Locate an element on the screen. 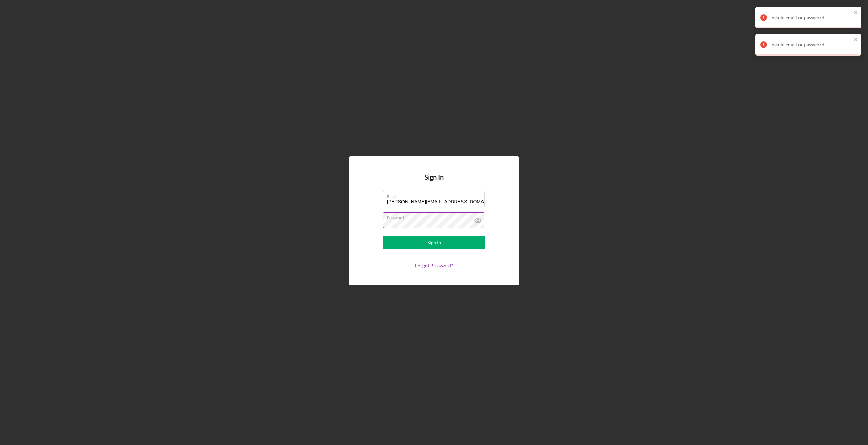 The image size is (868, 445). label: Email is located at coordinates (436, 195).